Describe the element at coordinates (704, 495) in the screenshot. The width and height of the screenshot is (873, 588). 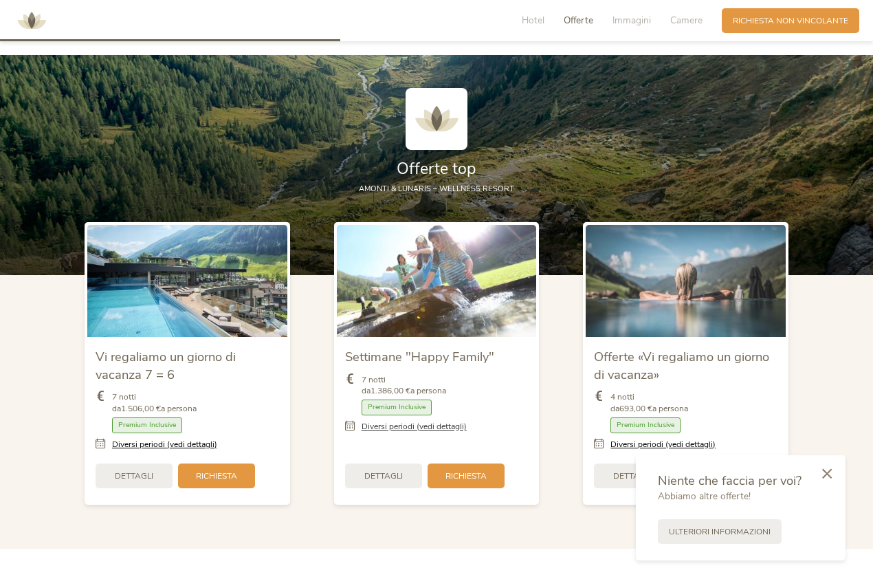
I see `span: Abbiamo altre offerte!` at that location.